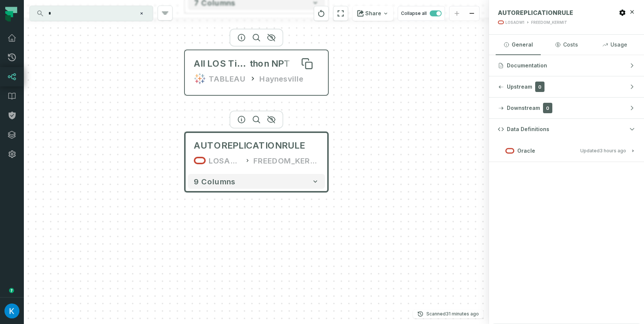  I want to click on button: Documentation, so click(567, 65).